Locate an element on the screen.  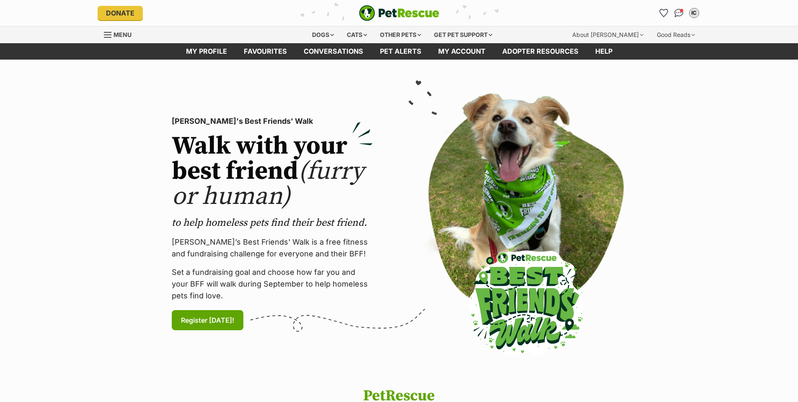
a: Adopter resources is located at coordinates (541, 51).